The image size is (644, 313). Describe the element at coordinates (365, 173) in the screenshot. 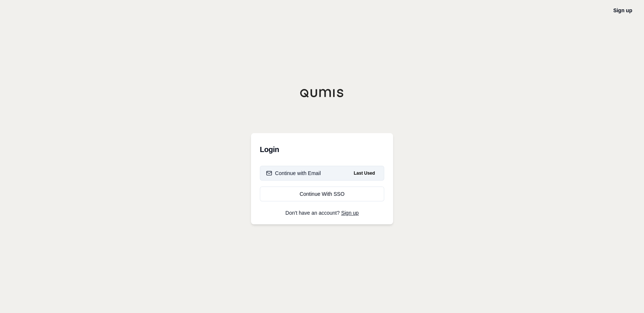

I see `span: Last Used` at that location.